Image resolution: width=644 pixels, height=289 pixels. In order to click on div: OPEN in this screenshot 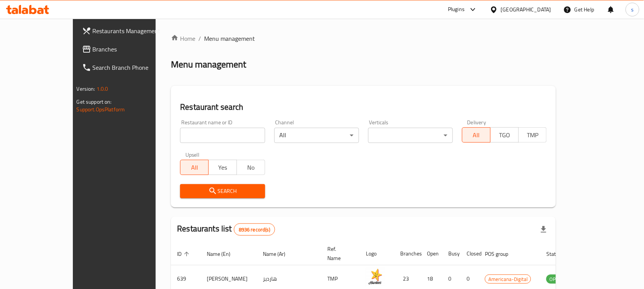, I will do `click(556, 279)`.